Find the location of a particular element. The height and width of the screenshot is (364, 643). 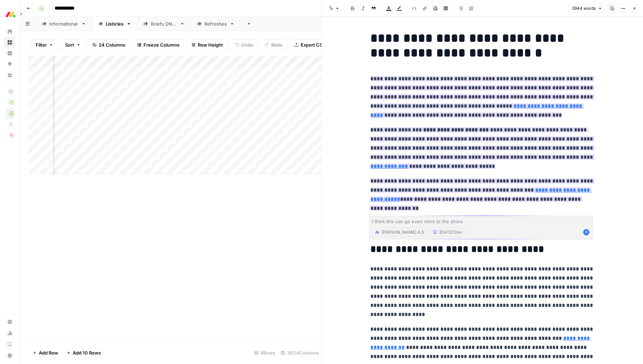

span: 3944 words is located at coordinates (584, 9).